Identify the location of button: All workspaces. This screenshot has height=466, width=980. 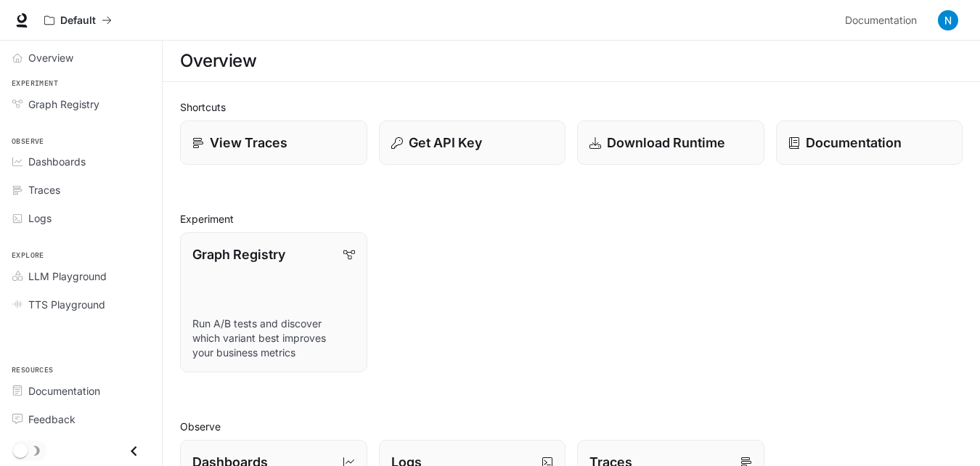
(77, 21).